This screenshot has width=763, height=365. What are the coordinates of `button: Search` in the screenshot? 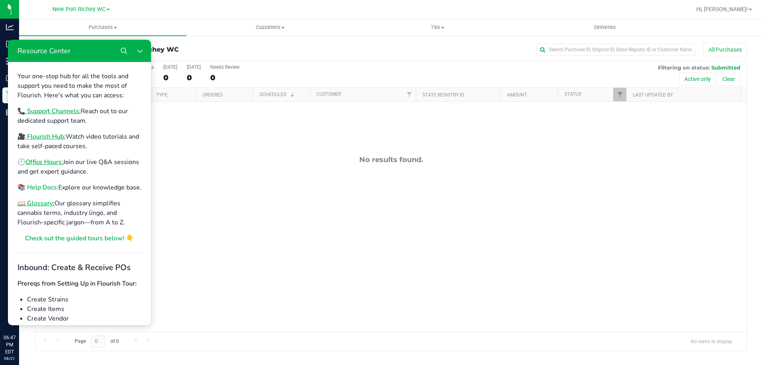 It's located at (116, 11).